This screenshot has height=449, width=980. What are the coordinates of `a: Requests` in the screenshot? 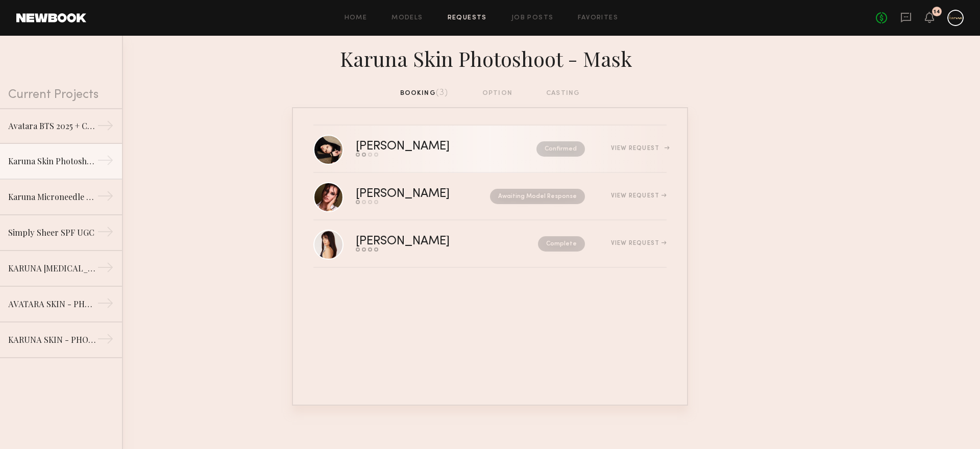 It's located at (467, 18).